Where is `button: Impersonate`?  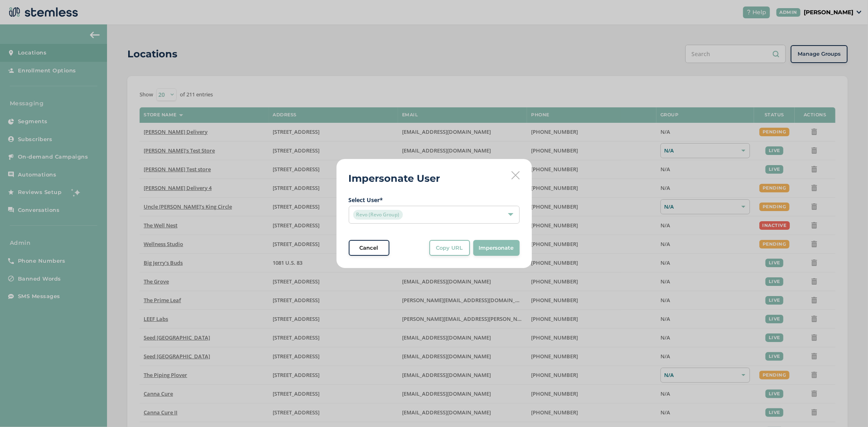
button: Impersonate is located at coordinates (496, 248).